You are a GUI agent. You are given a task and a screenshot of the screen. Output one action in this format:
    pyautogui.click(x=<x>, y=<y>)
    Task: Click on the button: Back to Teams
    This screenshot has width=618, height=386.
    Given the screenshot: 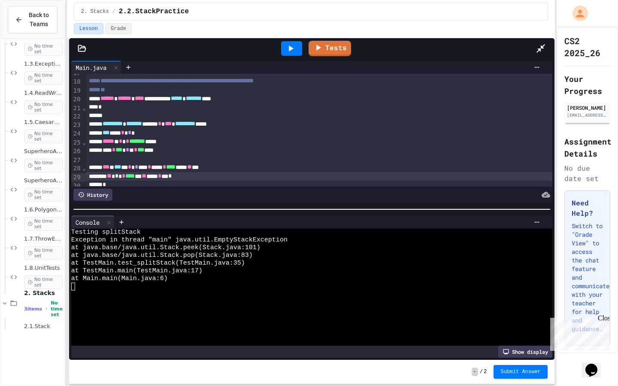 What is the action you would take?
    pyautogui.click(x=33, y=20)
    